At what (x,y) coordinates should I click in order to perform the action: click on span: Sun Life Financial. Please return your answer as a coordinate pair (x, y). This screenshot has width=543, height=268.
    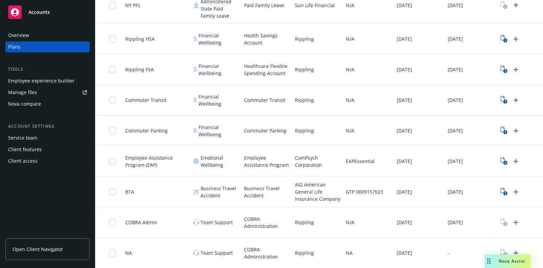
    Looking at the image, I should click on (315, 5).